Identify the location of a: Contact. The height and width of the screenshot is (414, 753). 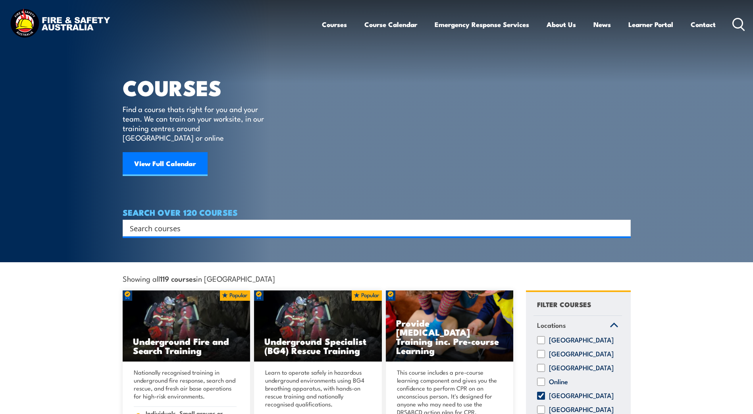
(703, 24).